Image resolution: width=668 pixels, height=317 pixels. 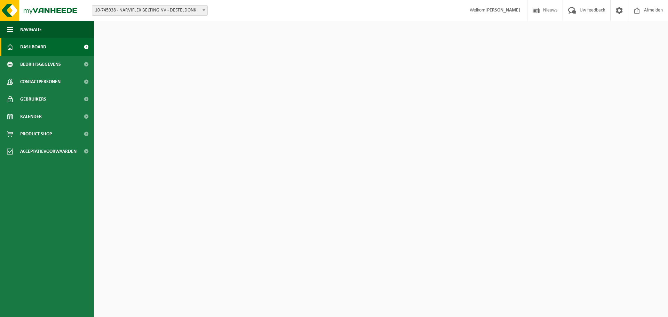 I want to click on span: 10-745938 - NARVIFLEX BELTING NV - DESTELDONK, so click(x=150, y=10).